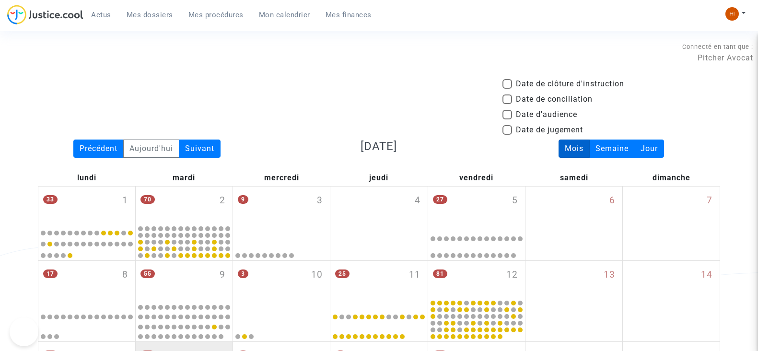 This screenshot has width=758, height=351. I want to click on div: lundi, so click(86, 178).